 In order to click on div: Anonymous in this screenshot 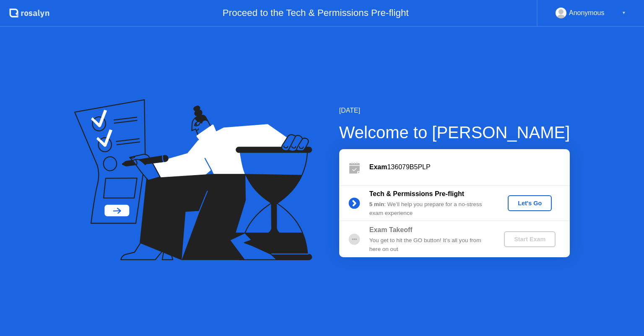, I will do `click(587, 13)`.